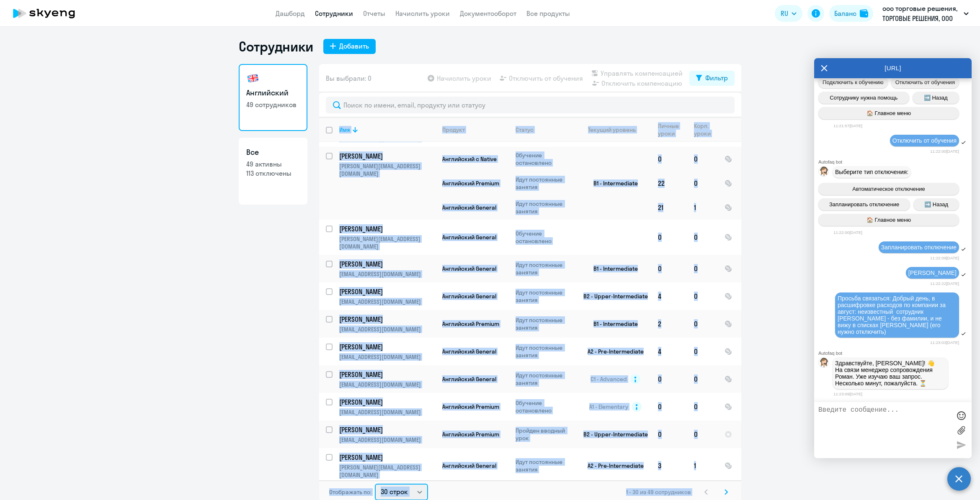  I want to click on button: Подключить к обучению, so click(853, 82).